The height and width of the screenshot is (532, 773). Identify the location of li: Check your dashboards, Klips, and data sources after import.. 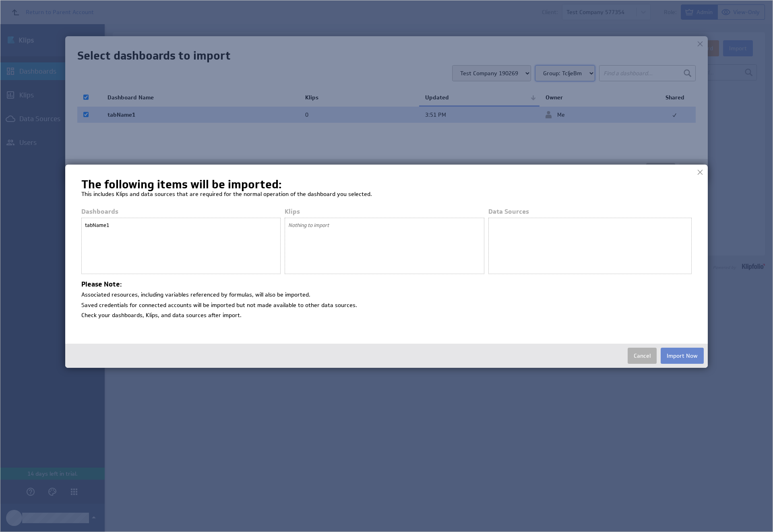
(386, 314).